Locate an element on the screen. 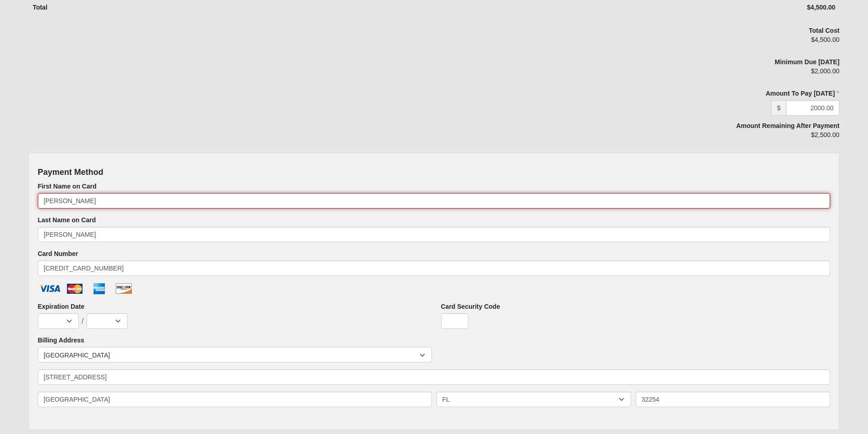 The image size is (868, 434). div: Total is located at coordinates (334, 7).